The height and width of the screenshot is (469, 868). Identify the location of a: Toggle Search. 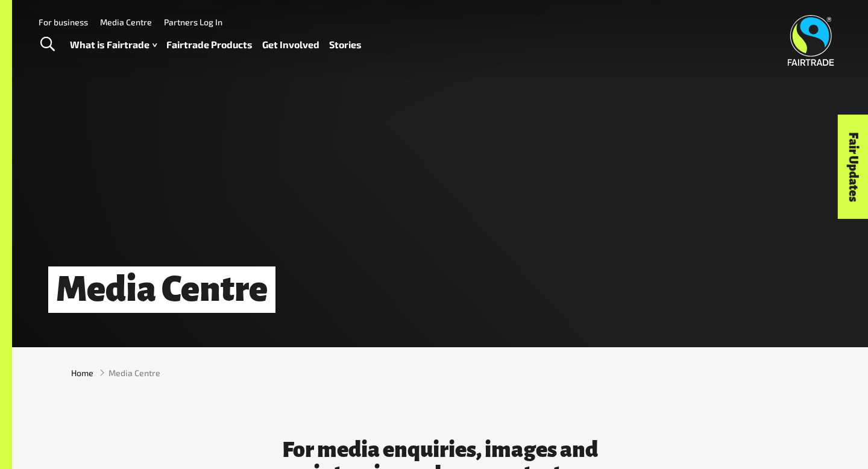
(47, 44).